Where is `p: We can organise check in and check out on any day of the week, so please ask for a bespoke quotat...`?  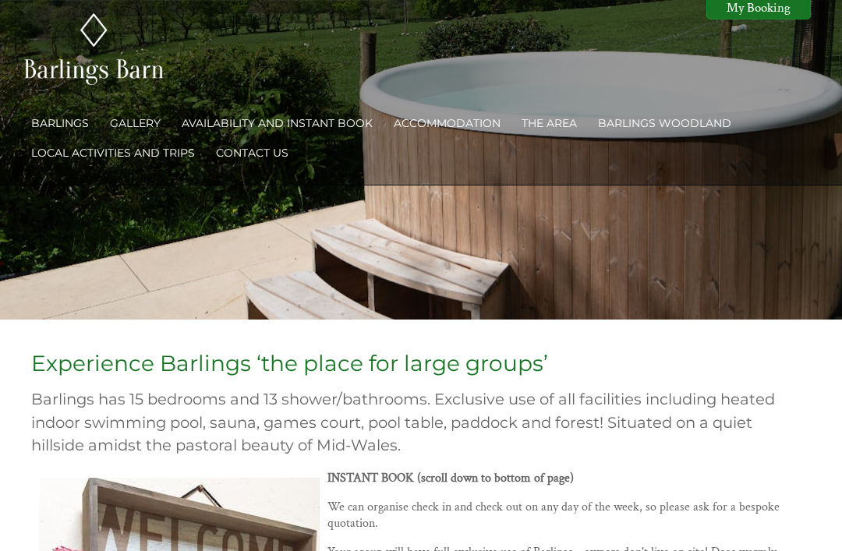 p: We can organise check in and check out on any day of the week, so please ask for a bespoke quotat... is located at coordinates (412, 516).